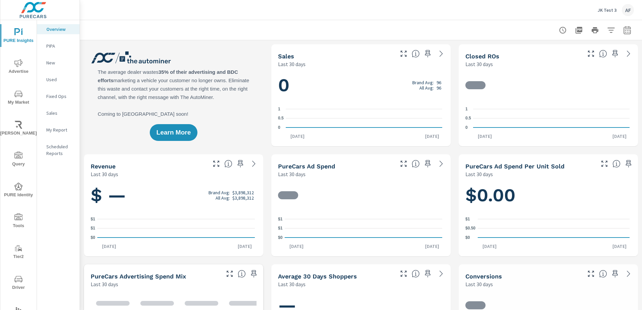  I want to click on p: New, so click(60, 63).